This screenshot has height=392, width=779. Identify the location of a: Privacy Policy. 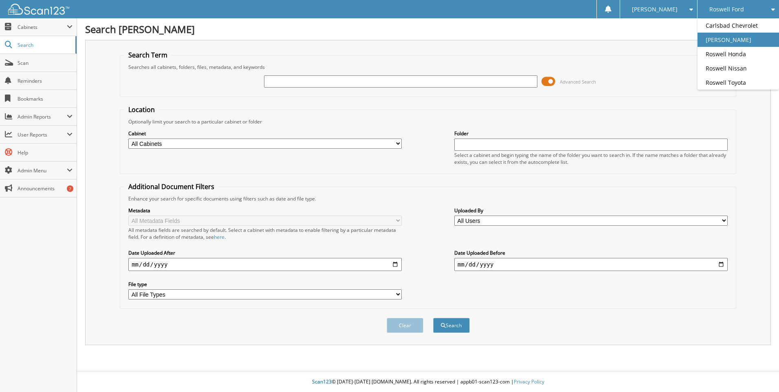
(529, 381).